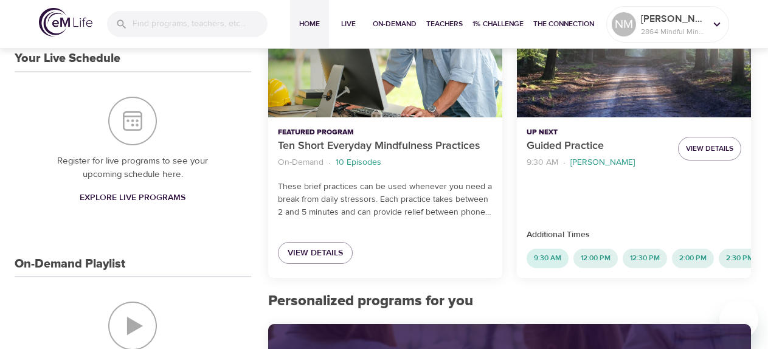 Image resolution: width=768 pixels, height=349 pixels. I want to click on p: These brief practices can be used whenever you need a break from daily stressors. Each practice t..., so click(385, 199).